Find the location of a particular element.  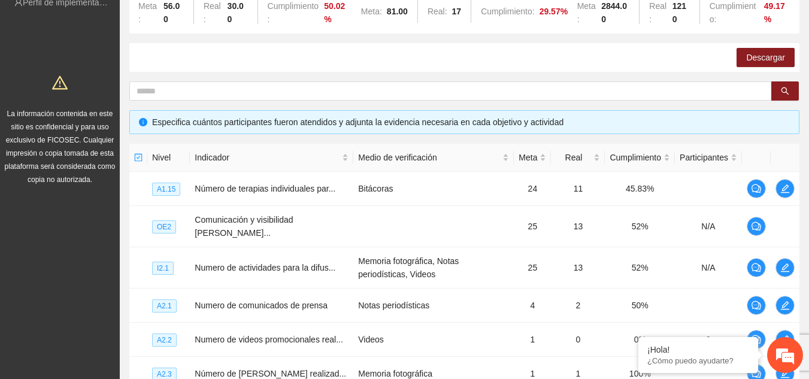

td: Bitácoras is located at coordinates (434, 189).